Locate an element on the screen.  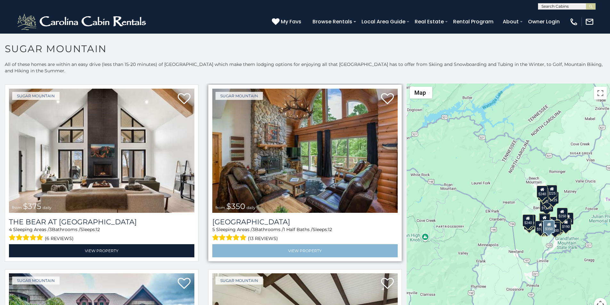
span: (13 reviews) is located at coordinates (263, 239).